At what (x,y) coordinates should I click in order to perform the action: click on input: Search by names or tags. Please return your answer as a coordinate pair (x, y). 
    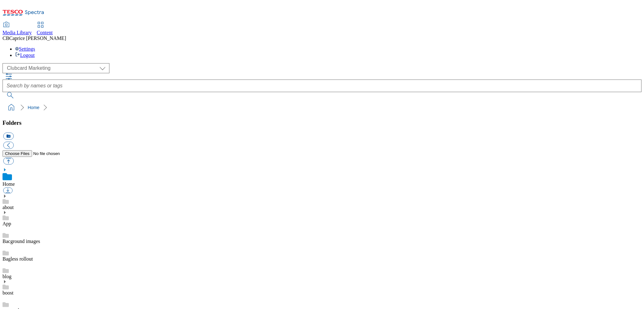
    Looking at the image, I should click on (322, 86).